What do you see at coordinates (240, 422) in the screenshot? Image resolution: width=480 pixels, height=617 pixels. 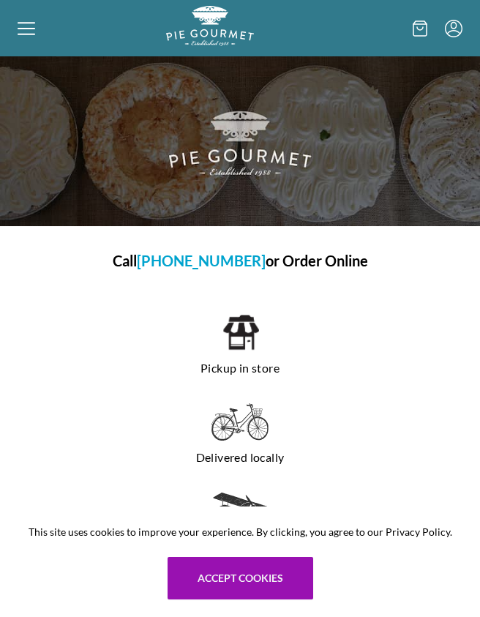 I see `img: delivered locally` at bounding box center [240, 422].